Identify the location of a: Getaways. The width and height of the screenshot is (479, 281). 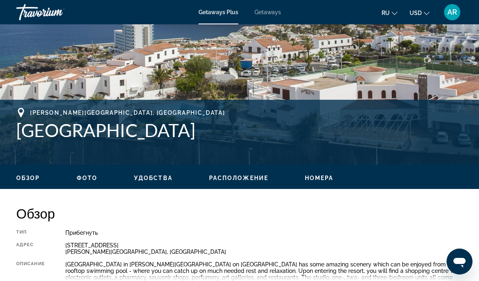
(267, 12).